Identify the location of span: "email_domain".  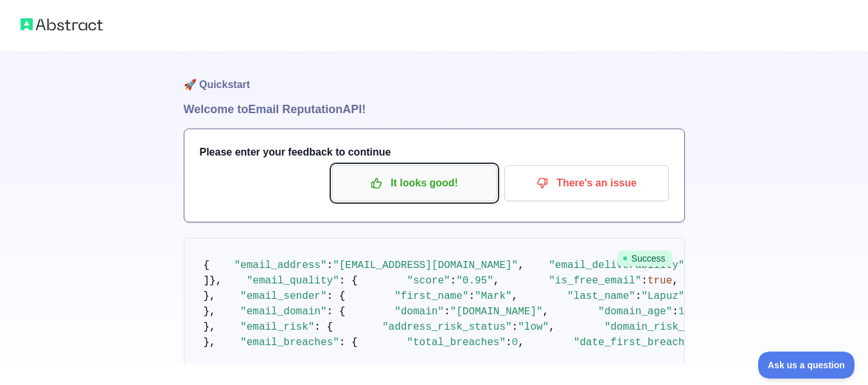
(284, 312).